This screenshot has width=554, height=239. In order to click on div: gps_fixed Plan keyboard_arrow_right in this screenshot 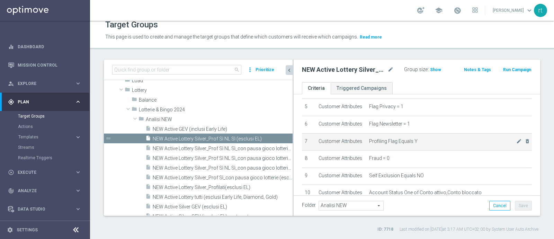, I will do `click(45, 102)`.